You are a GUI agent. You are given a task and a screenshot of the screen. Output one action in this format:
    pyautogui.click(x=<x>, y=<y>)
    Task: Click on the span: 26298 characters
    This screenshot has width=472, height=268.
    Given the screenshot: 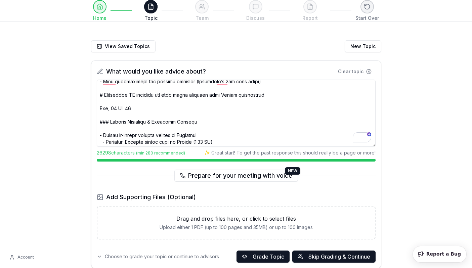 What is the action you would take?
    pyautogui.click(x=141, y=153)
    